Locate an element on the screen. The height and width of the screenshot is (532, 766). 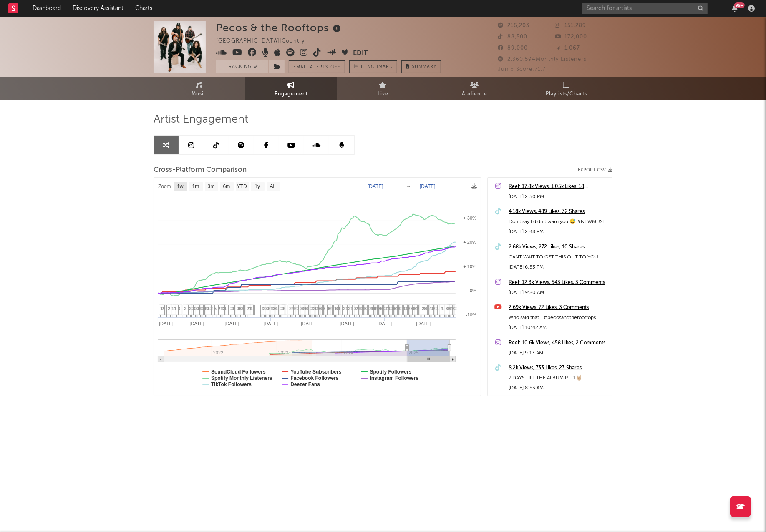
text: Facebook Followers is located at coordinates (314, 378).